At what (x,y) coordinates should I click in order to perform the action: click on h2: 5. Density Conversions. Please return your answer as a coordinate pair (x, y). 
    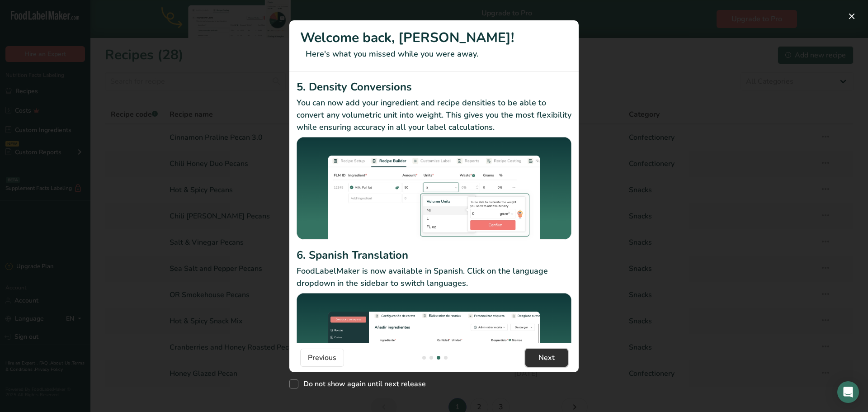
    Looking at the image, I should click on (434, 87).